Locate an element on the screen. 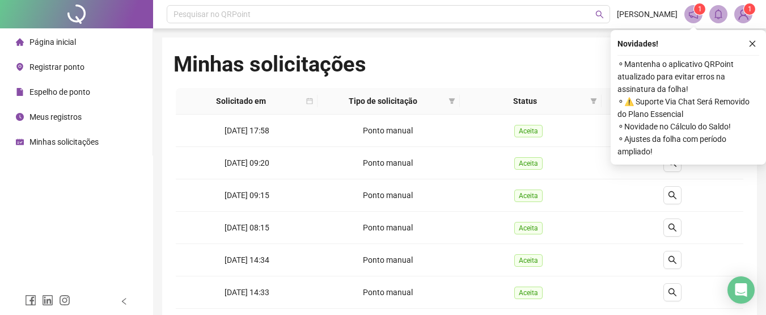  span: left is located at coordinates (124, 301).